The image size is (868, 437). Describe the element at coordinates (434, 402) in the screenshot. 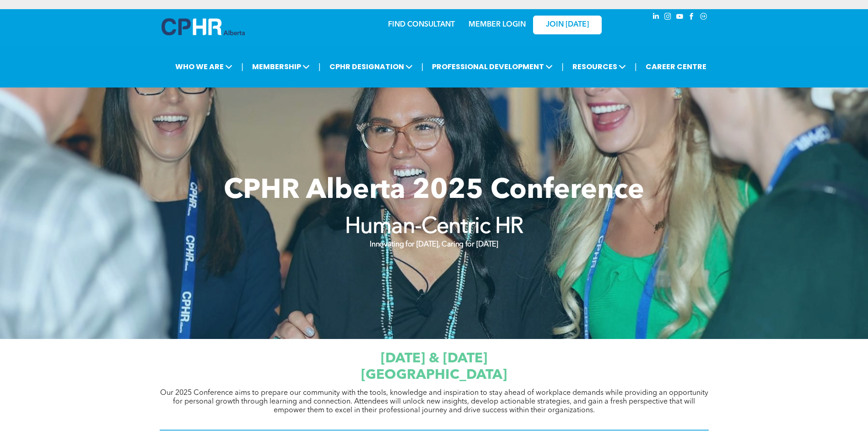

I see `span: Our 2025 Conference aims to prepare our community with the tools, knowledge and inspiration to st...` at that location.